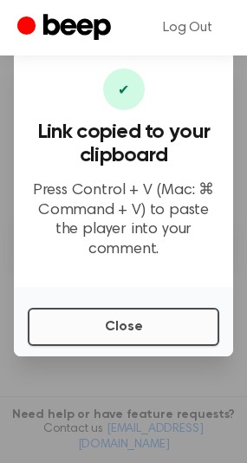 This screenshot has height=463, width=247. Describe the element at coordinates (66, 28) in the screenshot. I see `a: Beep` at that location.